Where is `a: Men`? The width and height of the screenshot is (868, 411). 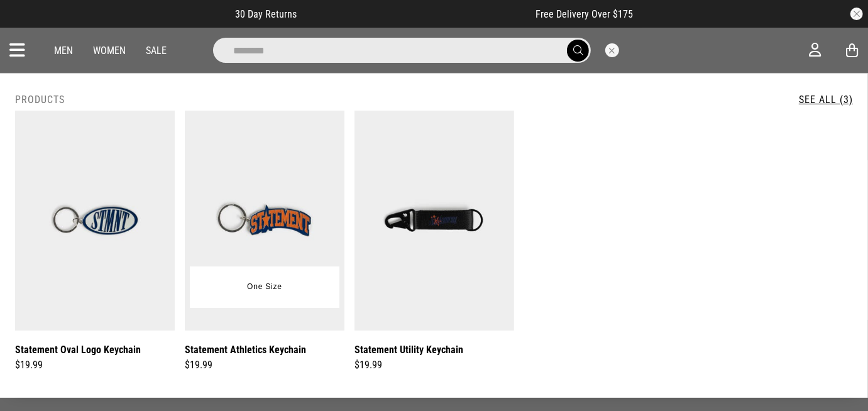 a: Men is located at coordinates (63, 50).